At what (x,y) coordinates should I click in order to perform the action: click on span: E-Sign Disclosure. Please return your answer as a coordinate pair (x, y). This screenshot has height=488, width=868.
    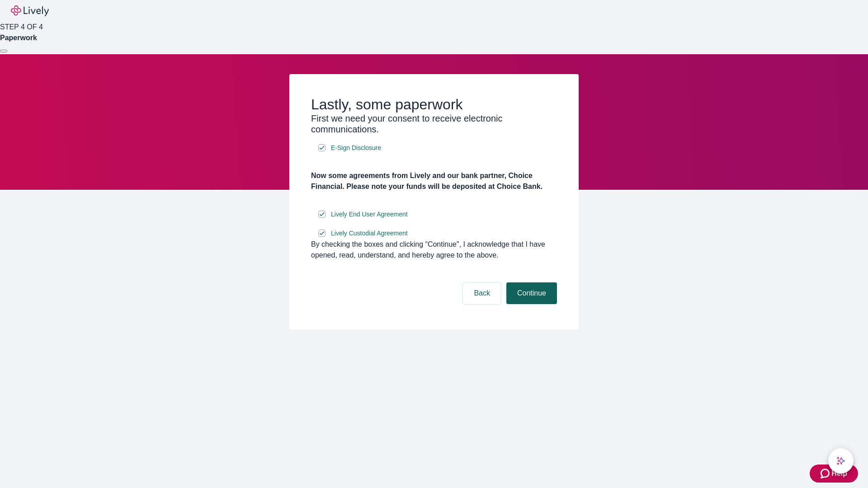
    Looking at the image, I should click on (356, 148).